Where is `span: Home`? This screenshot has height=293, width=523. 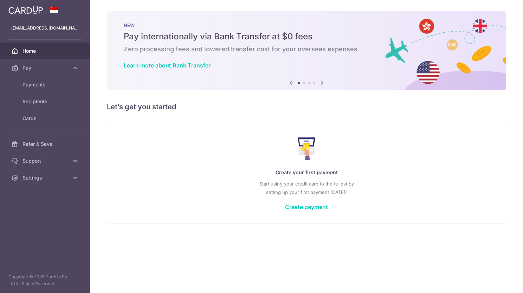
span: Home is located at coordinates (46, 51).